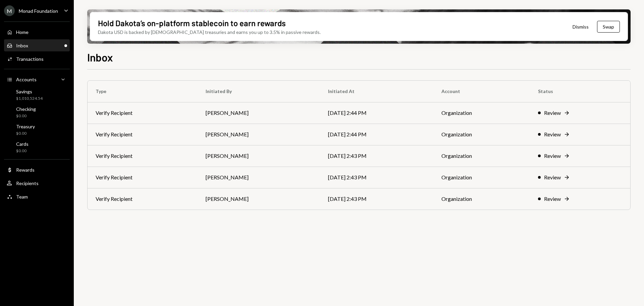 The height and width of the screenshot is (306, 644). Describe the element at coordinates (609, 26) in the screenshot. I see `button: Swap` at that location.